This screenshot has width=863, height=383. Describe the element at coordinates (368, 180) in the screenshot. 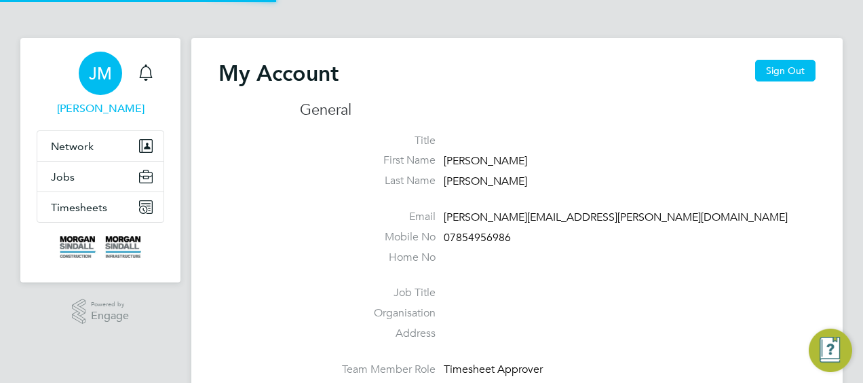

I see `label: Last Name` at that location.